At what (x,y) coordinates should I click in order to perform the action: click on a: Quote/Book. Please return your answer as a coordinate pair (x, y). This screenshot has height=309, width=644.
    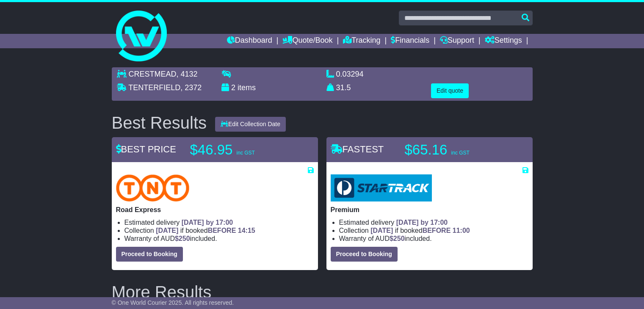
    Looking at the image, I should click on (308, 41).